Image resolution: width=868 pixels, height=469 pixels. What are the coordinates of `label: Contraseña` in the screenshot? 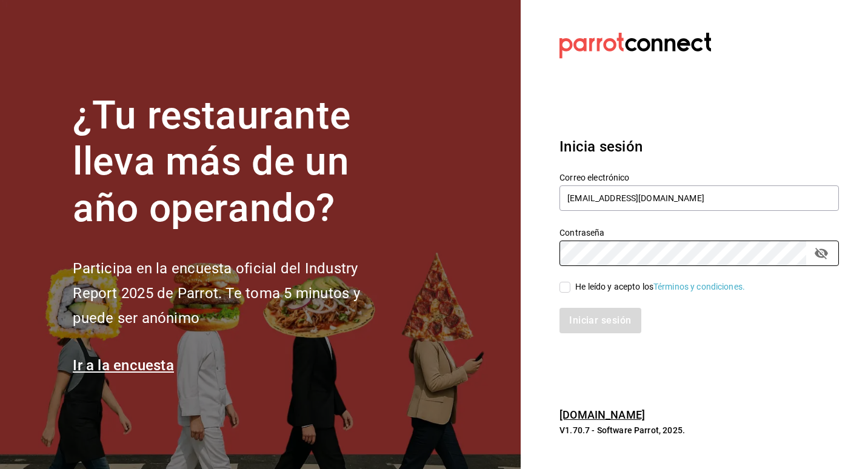 It's located at (699, 232).